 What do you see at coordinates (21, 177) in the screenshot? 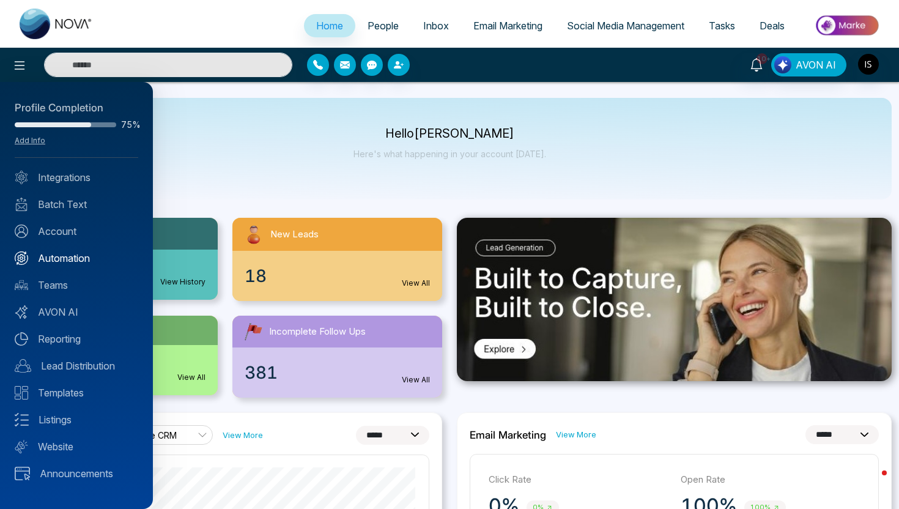
I see `img: Integrated.svg` at bounding box center [21, 177].